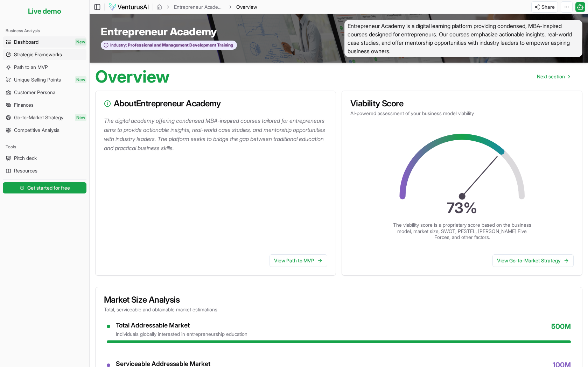  Describe the element at coordinates (44, 93) in the screenshot. I see `a: Customer Persona` at that location.